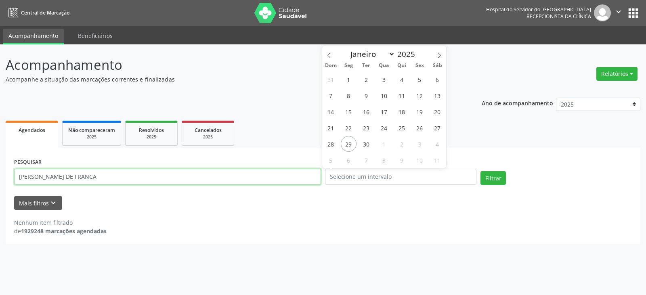  I want to click on span: Setembro 11, 2025, so click(402, 95).